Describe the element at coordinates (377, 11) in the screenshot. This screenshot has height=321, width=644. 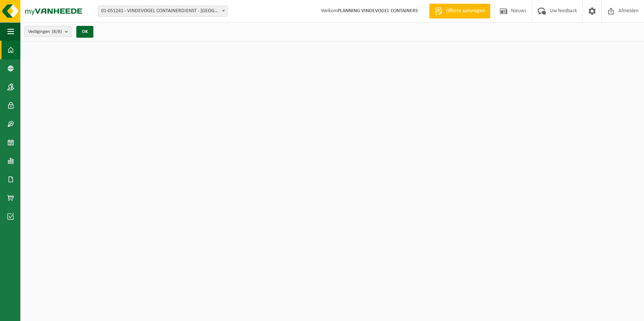
I see `strong: PLANNING VINDEVOGEL CONTAINERS` at that location.